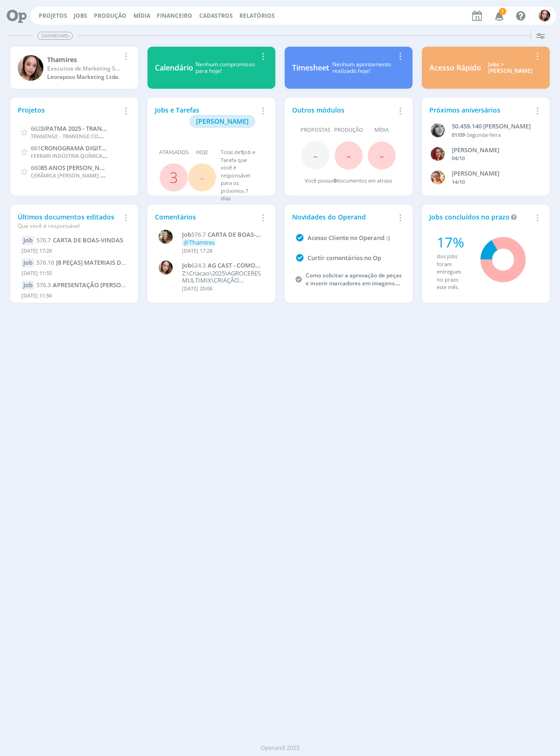 The image size is (560, 756). Describe the element at coordinates (142, 16) in the screenshot. I see `a: Mídia` at that location.